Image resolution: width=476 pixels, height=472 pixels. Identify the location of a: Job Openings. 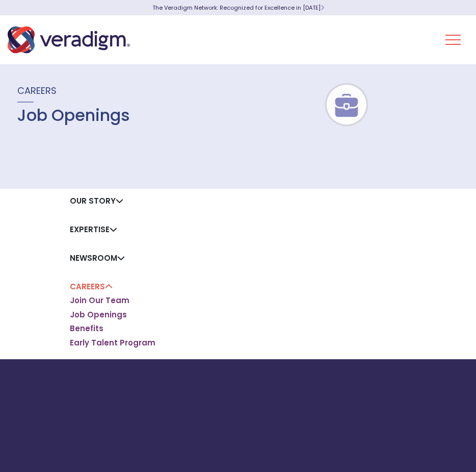
(98, 315).